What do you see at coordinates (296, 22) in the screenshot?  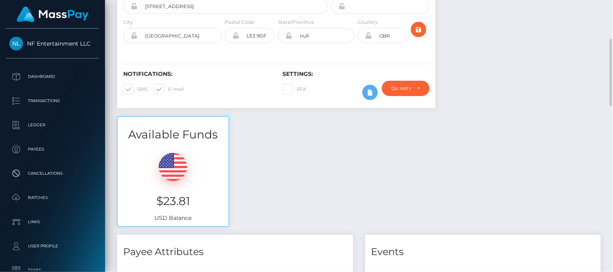 I see `label: State/Province` at bounding box center [296, 22].